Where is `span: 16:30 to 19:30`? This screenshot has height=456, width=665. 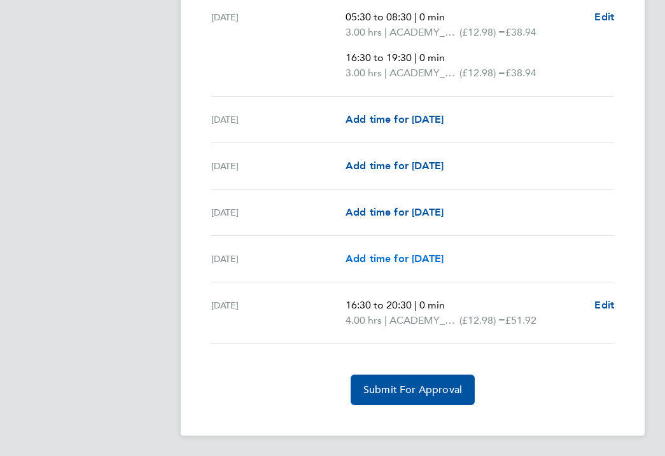
span: 16:30 to 19:30 is located at coordinates (378, 57).